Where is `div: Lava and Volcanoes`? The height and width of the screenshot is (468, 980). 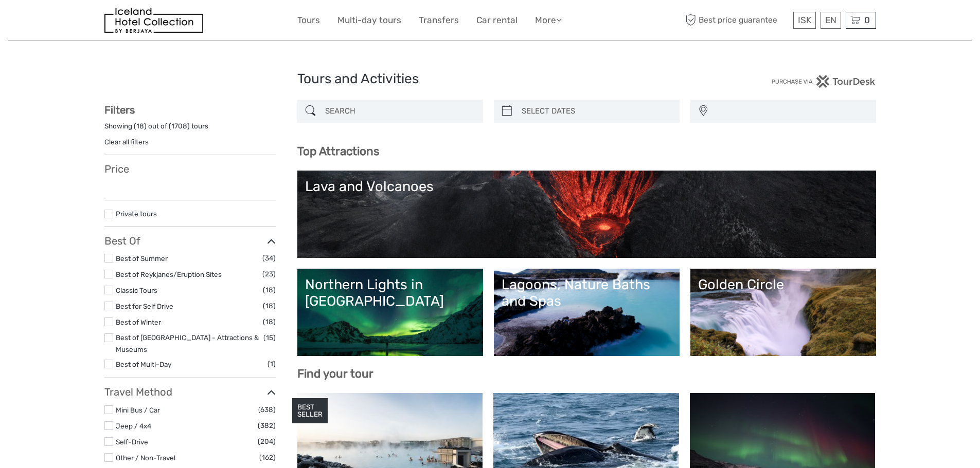 div: Lava and Volcanoes is located at coordinates (586, 186).